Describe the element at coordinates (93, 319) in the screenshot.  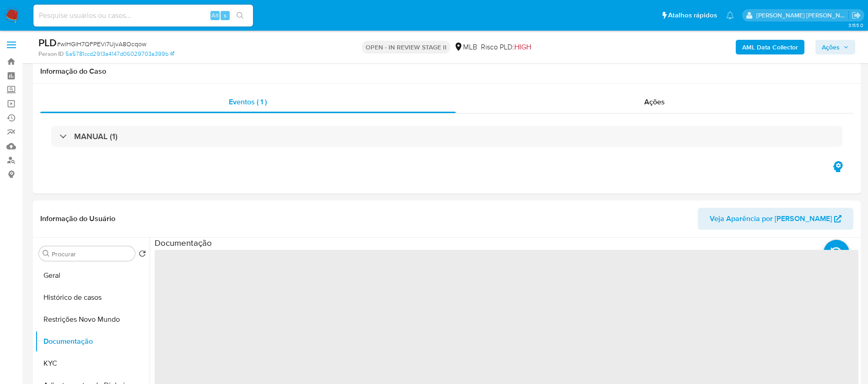
I see `button: Restrições Novo Mundo` at that location.